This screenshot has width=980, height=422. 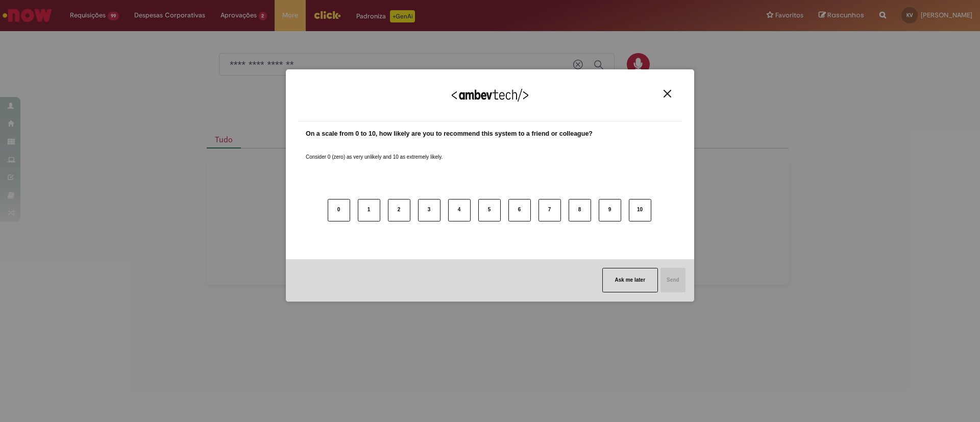 What do you see at coordinates (374, 151) in the screenshot?
I see `label: Consider 0 (zero) as very unlikely and 10 as extremely likely.` at bounding box center [374, 151].